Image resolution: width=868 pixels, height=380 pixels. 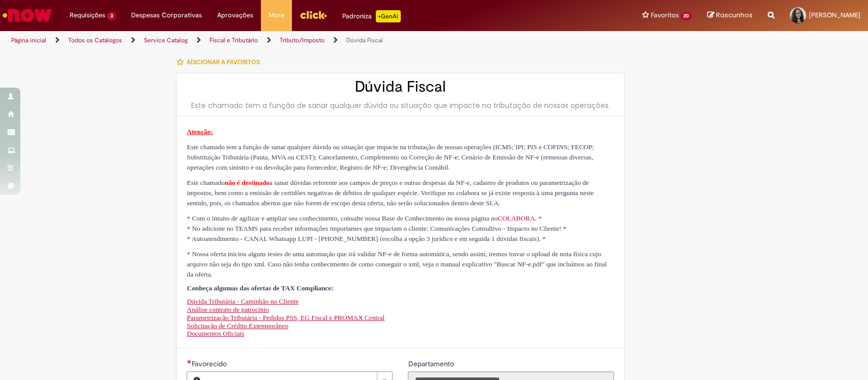 I want to click on span: Necessários - Favorecido, so click(x=209, y=364).